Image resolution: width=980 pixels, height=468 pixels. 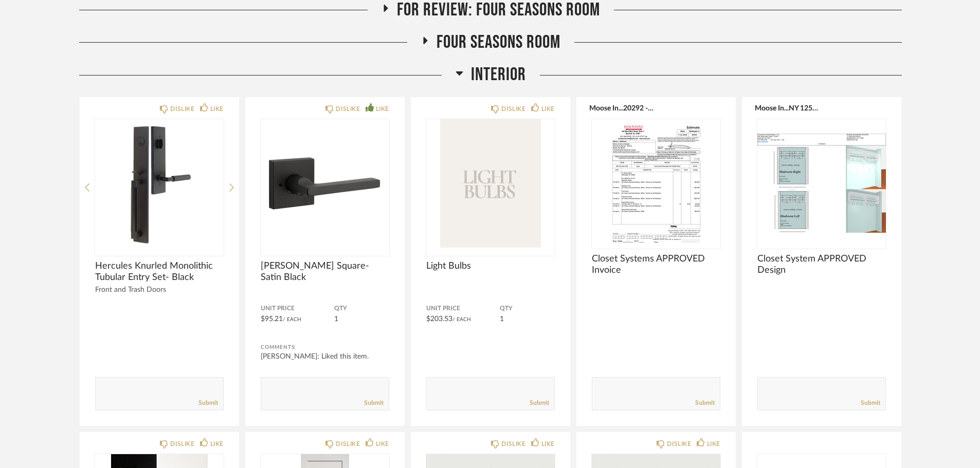 I want to click on span: $203.53, so click(x=439, y=319).